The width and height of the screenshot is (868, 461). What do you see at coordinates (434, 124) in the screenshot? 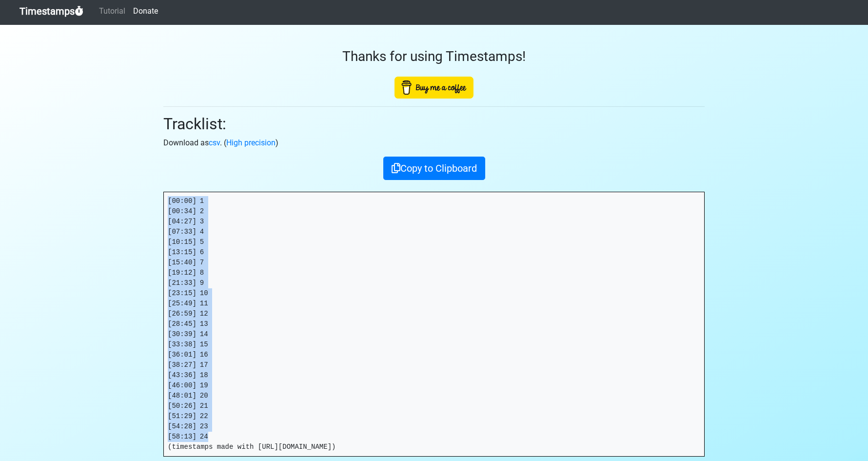
I see `h2: Tracklist:` at bounding box center [434, 124].